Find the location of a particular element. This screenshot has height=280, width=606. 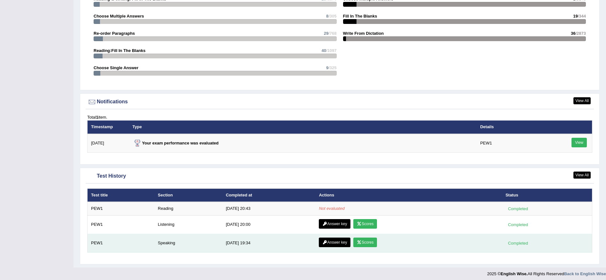

span: 29 is located at coordinates (326, 33).